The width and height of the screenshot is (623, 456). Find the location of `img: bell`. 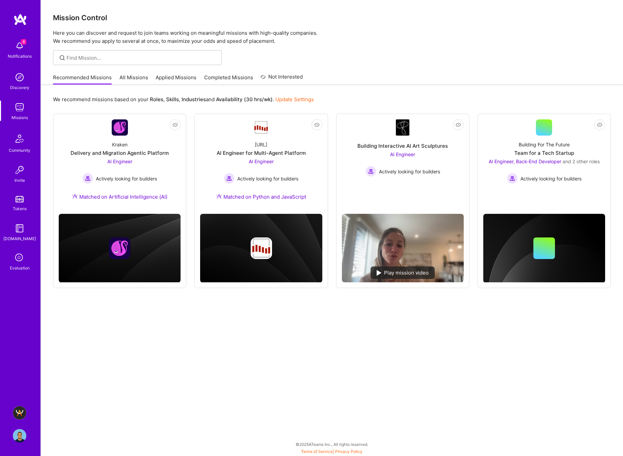

img: bell is located at coordinates (20, 46).